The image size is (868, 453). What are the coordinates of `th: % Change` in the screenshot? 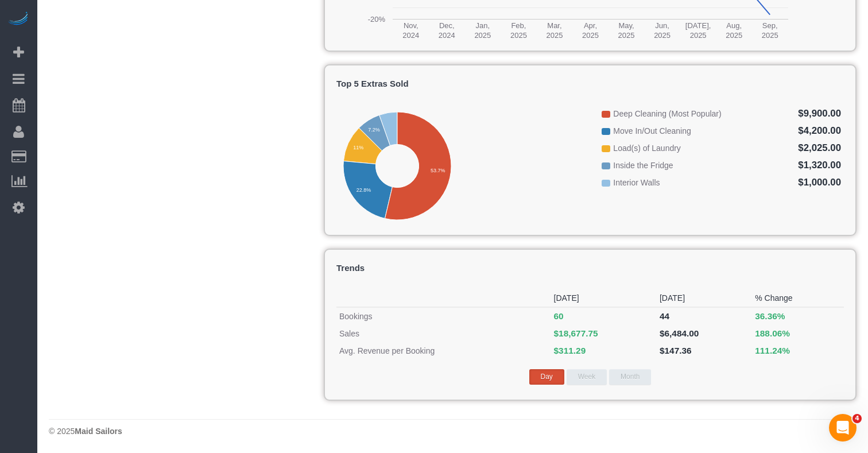 It's located at (798, 298).